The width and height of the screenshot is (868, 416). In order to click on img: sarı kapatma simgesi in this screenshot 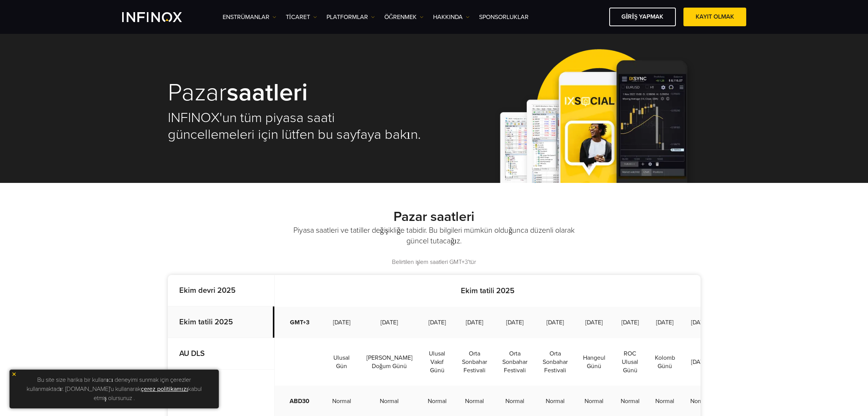, I will do `click(14, 374)`.